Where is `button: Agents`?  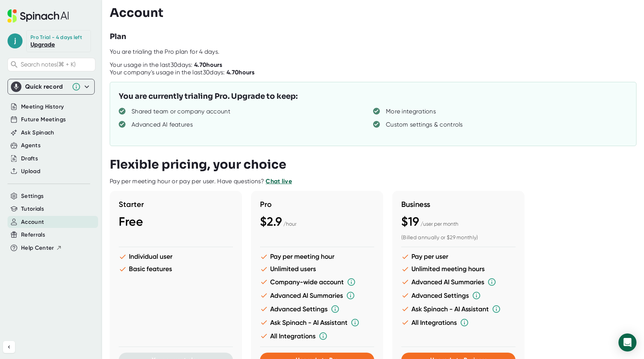
button: Agents is located at coordinates (31, 145).